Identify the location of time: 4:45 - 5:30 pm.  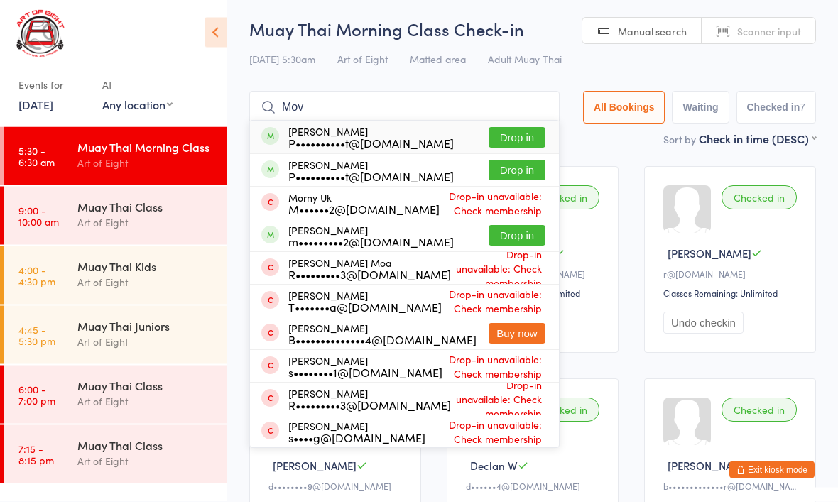
(37, 337).